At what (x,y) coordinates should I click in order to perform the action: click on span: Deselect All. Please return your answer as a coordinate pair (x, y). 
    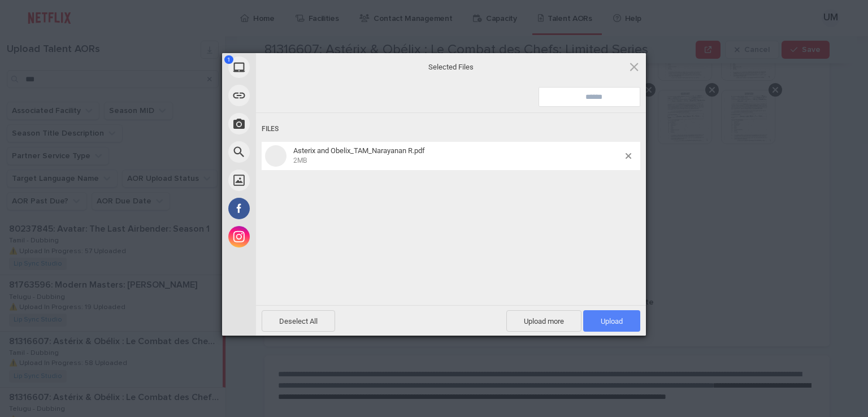
    Looking at the image, I should click on (298, 321).